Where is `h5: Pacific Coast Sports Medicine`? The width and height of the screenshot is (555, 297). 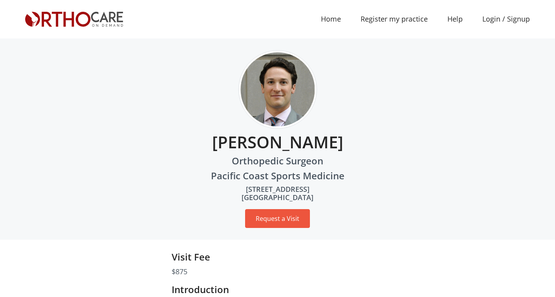 h5: Pacific Coast Sports Medicine is located at coordinates (277, 176).